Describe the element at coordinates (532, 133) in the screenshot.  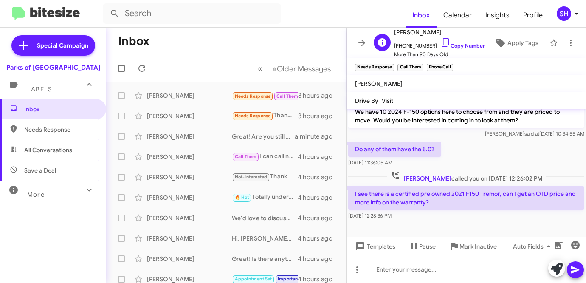
I see `span: said at` at that location.